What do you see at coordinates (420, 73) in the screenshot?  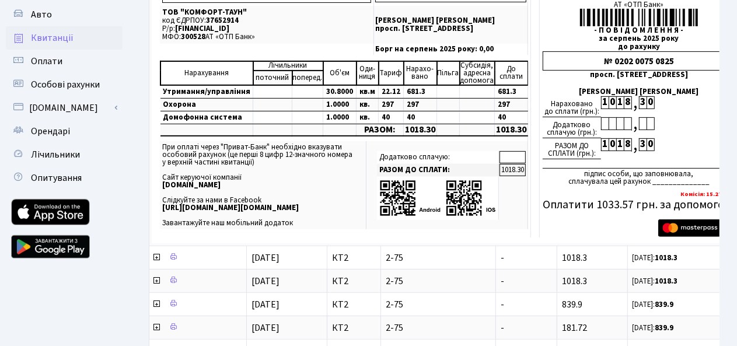 I see `td: Нарахо- вано` at bounding box center [420, 73].